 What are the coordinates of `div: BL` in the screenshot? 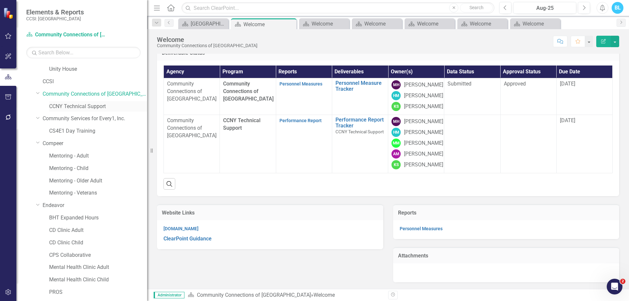 It's located at (617, 8).